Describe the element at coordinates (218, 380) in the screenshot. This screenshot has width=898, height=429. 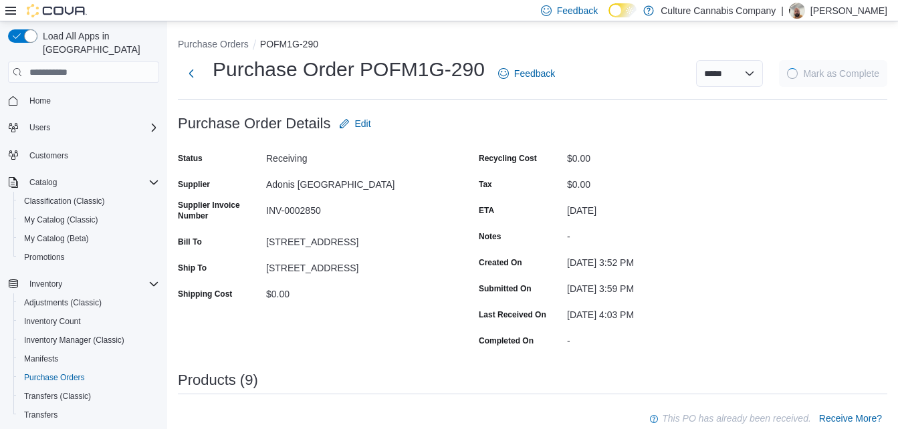
I see `h3: Products (9)` at that location.